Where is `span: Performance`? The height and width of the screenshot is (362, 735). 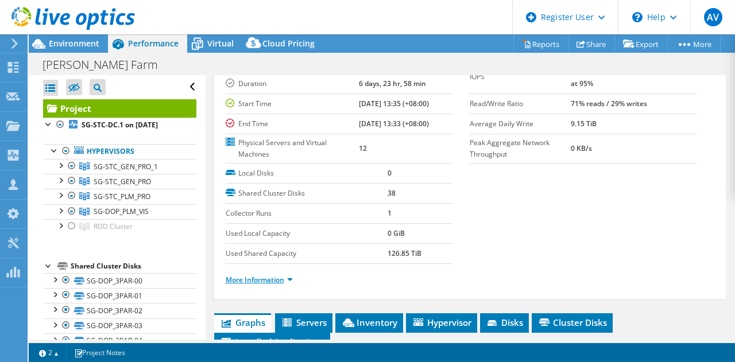
span: Performance is located at coordinates (153, 43).